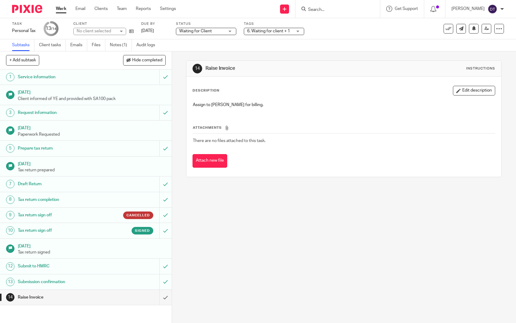 Image resolution: width=516 pixels, height=323 pixels. Describe the element at coordinates (492, 9) in the screenshot. I see `img: svg%3E` at that location.